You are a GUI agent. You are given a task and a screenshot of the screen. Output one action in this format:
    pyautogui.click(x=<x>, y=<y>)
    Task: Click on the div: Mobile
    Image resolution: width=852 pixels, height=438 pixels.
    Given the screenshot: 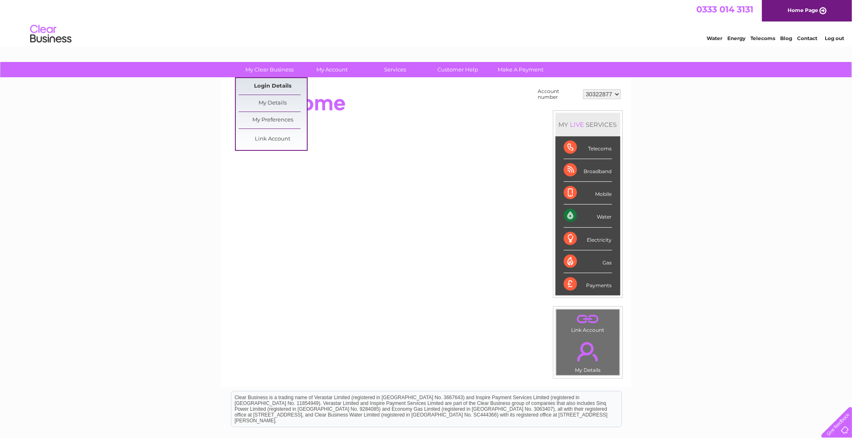 What is the action you would take?
    pyautogui.click(x=588, y=193)
    